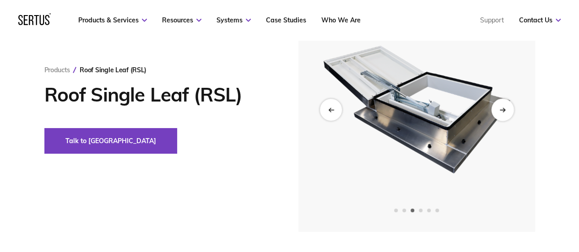 The width and height of the screenshot is (579, 252). What do you see at coordinates (429, 210) in the screenshot?
I see `span: Go to slide 5` at bounding box center [429, 210].